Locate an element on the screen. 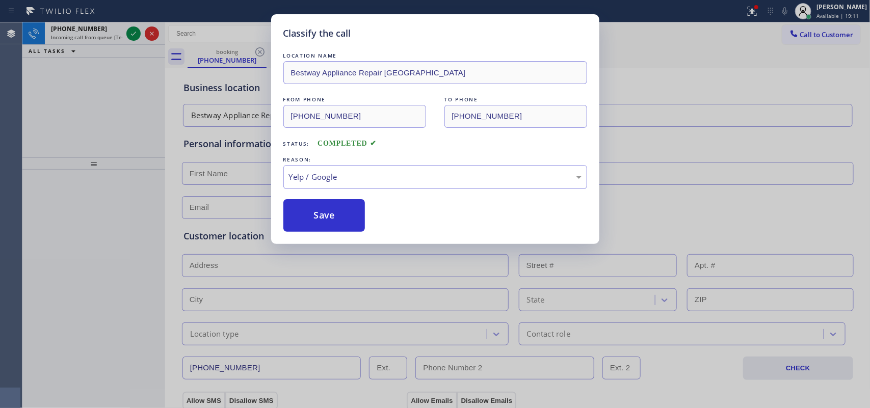  span: Status: is located at coordinates (297, 144).